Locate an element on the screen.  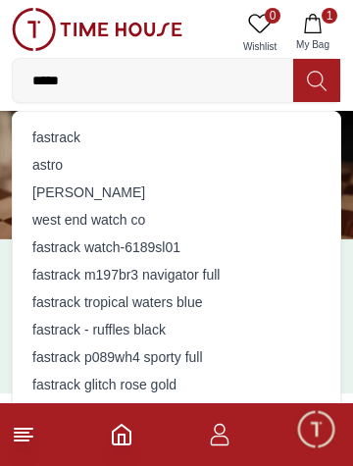
a: 0Wishlist is located at coordinates (260, 32).